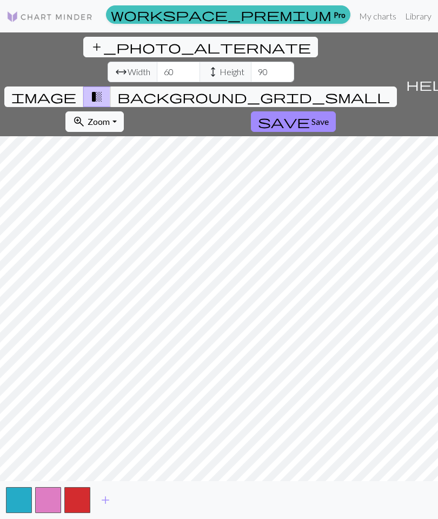 This screenshot has height=519, width=438. What do you see at coordinates (221, 15) in the screenshot?
I see `span: workspace_premium` at bounding box center [221, 15].